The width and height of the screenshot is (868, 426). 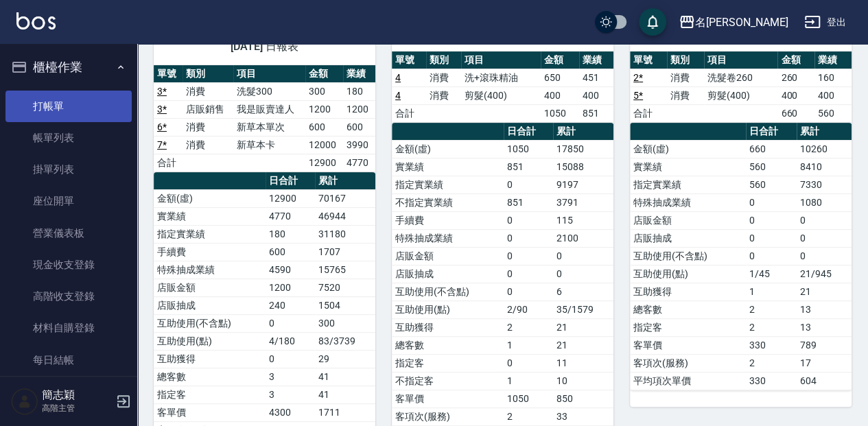 What do you see at coordinates (687, 363) in the screenshot?
I see `td: 客項次(服務)` at bounding box center [687, 363].